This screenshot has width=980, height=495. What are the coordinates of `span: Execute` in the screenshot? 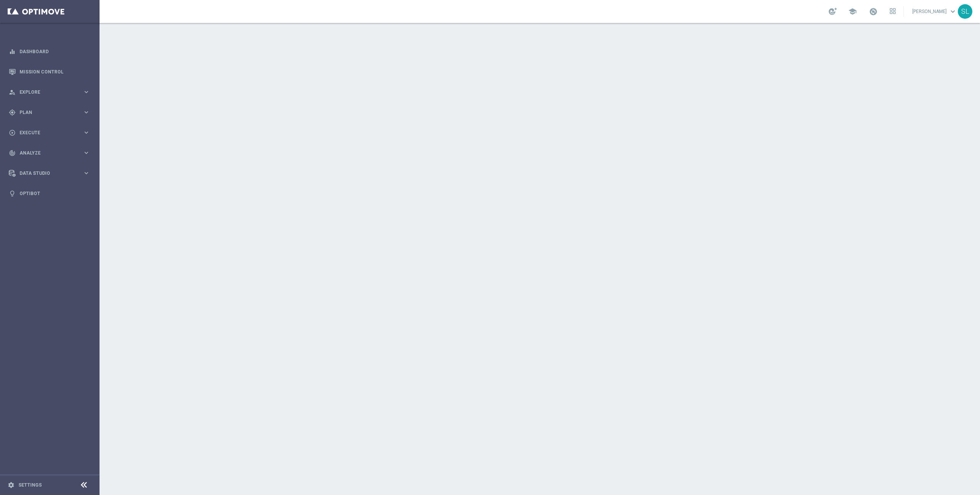 It's located at (51, 133).